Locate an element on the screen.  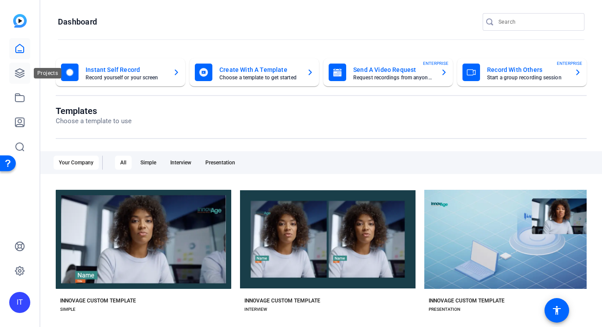
div: INTERVIEW is located at coordinates (256, 310).